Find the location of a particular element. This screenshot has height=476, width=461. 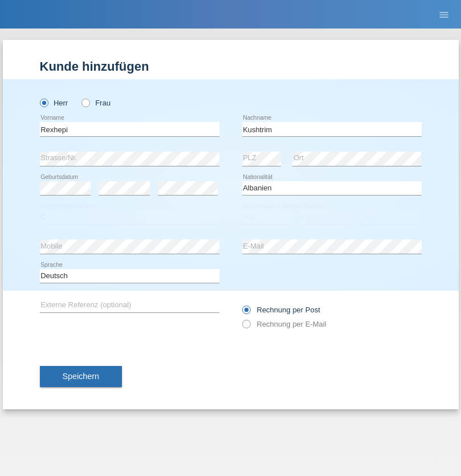

span: Speichern is located at coordinates (81, 377).